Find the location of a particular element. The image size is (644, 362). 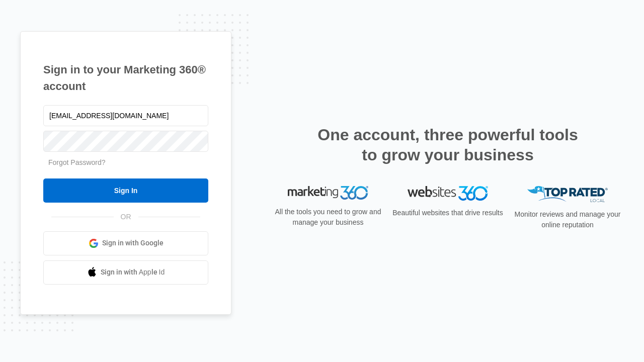

span: Sign in with Google is located at coordinates (133, 242).